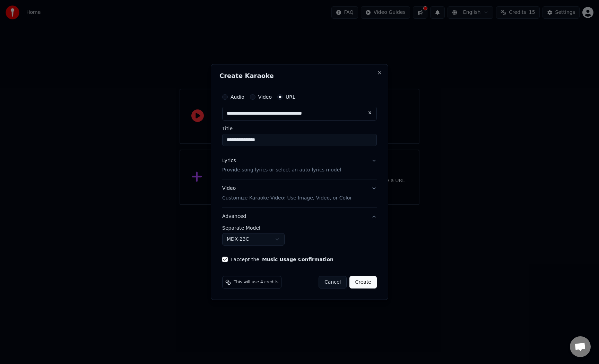 The width and height of the screenshot is (599, 364). What do you see at coordinates (299, 228) in the screenshot?
I see `label: Separate Model` at bounding box center [299, 228].